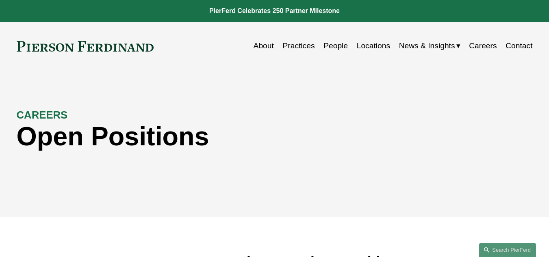 The width and height of the screenshot is (549, 257). I want to click on strong: CAREERS, so click(42, 115).